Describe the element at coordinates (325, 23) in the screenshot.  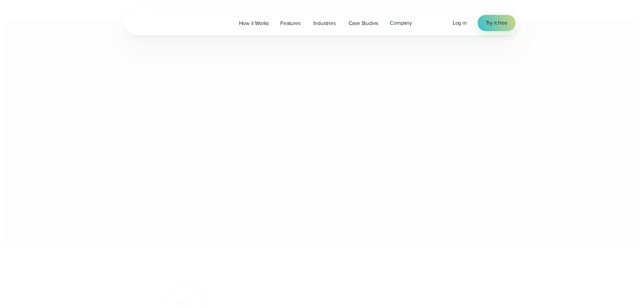
I see `span: Industries` at that location.